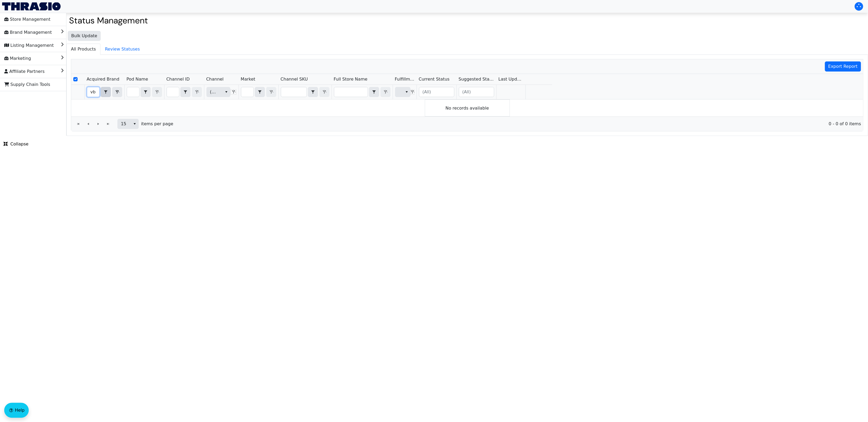  Describe the element at coordinates (28, 33) in the screenshot. I see `span: Brand Management` at that location.